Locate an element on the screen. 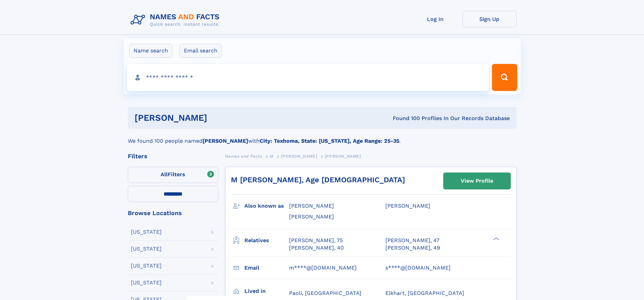 This screenshot has width=644, height=300. a: Sign Up is located at coordinates (489, 19).